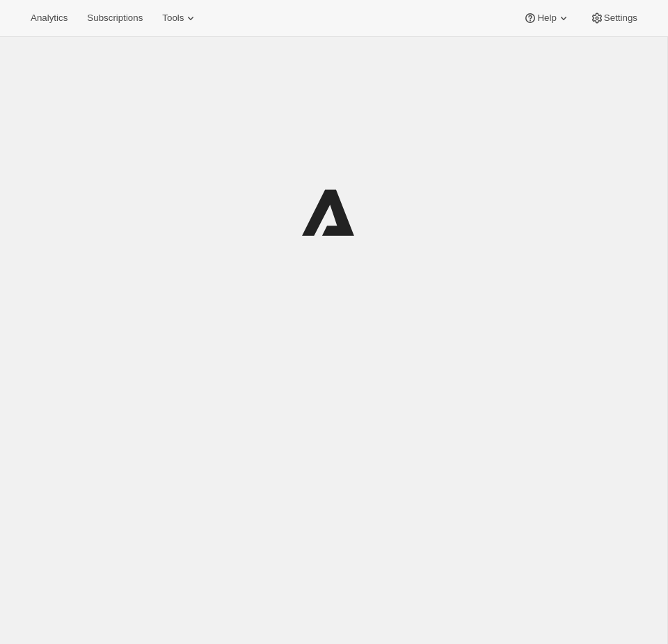  Describe the element at coordinates (49, 18) in the screenshot. I see `button: Analytics` at that location.